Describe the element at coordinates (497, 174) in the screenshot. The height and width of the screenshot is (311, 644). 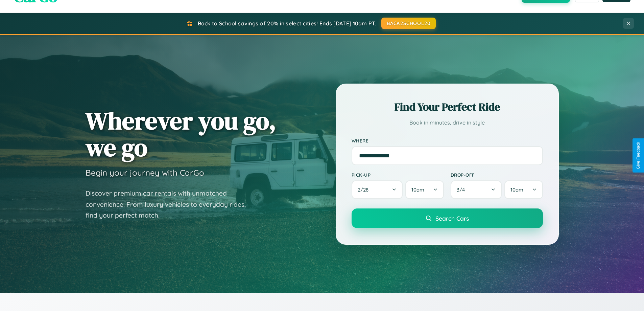
I see `label: Drop-off` at that location.